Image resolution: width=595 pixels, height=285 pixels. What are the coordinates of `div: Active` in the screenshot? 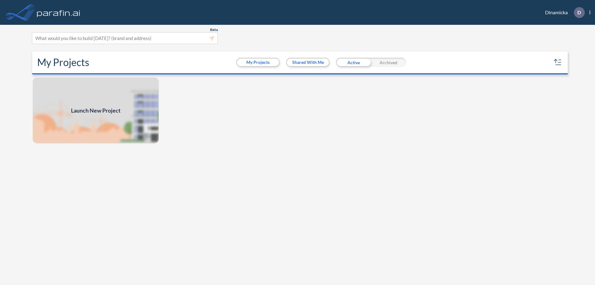 It's located at (354, 62).